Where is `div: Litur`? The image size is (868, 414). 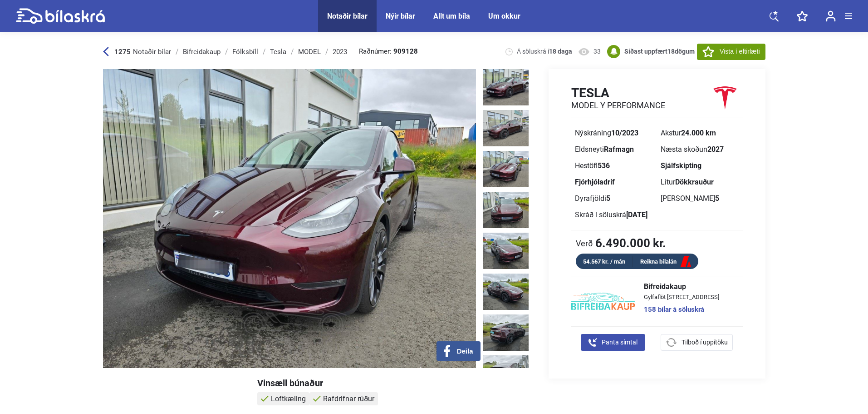
div: Litur is located at coordinates (700, 182).